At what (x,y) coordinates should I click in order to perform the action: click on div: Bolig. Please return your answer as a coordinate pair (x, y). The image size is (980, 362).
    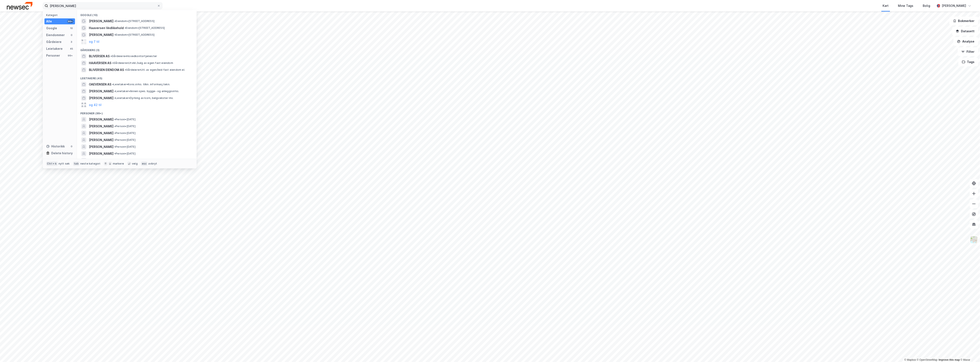
    Looking at the image, I should click on (927, 6).